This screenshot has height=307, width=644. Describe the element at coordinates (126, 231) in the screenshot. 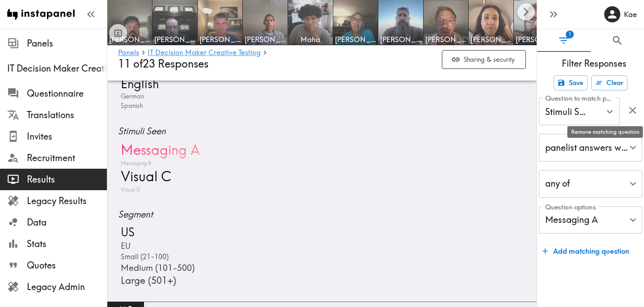

I see `span: US` at that location.